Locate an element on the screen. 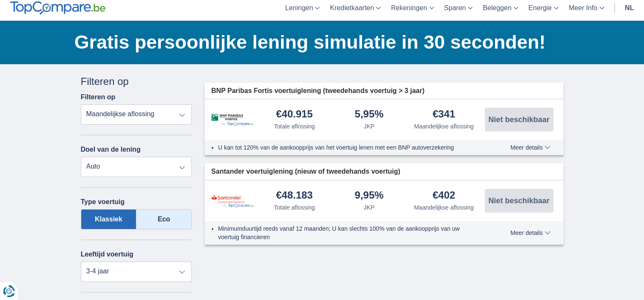  div: 5,95% is located at coordinates (369, 115).